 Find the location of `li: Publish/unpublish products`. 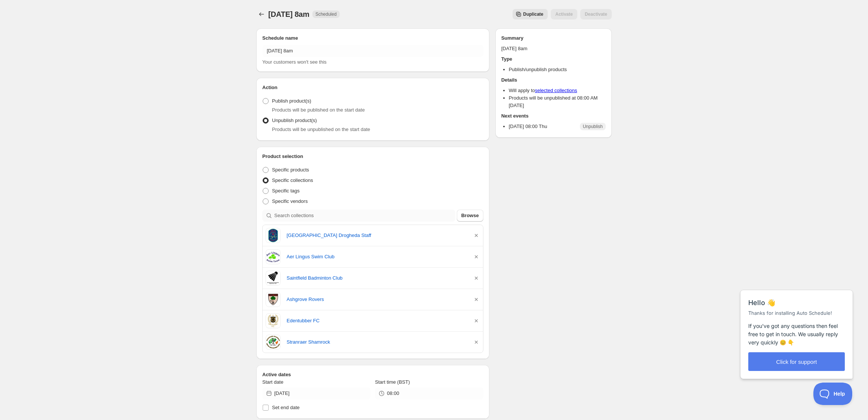

li: Publish/unpublish products is located at coordinates (557, 70).